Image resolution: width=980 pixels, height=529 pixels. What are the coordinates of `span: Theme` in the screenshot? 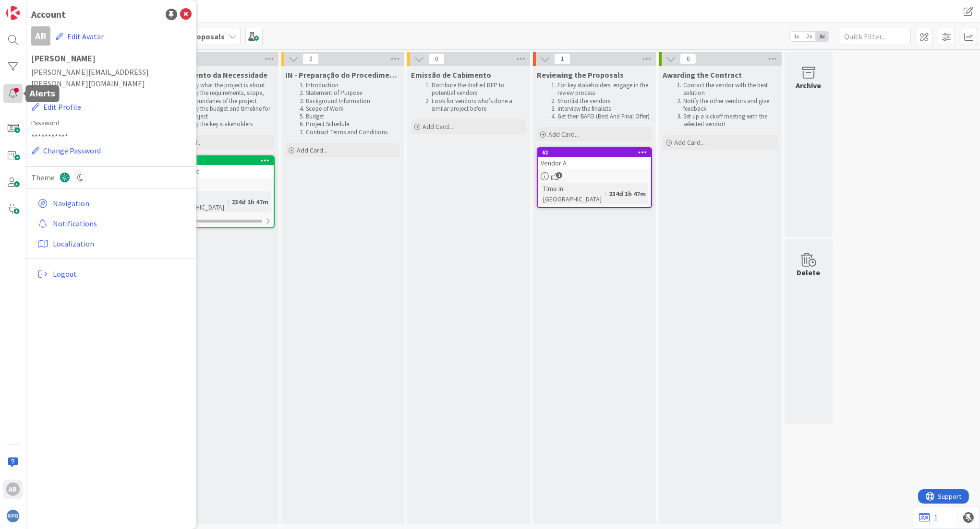 It's located at (42, 178).